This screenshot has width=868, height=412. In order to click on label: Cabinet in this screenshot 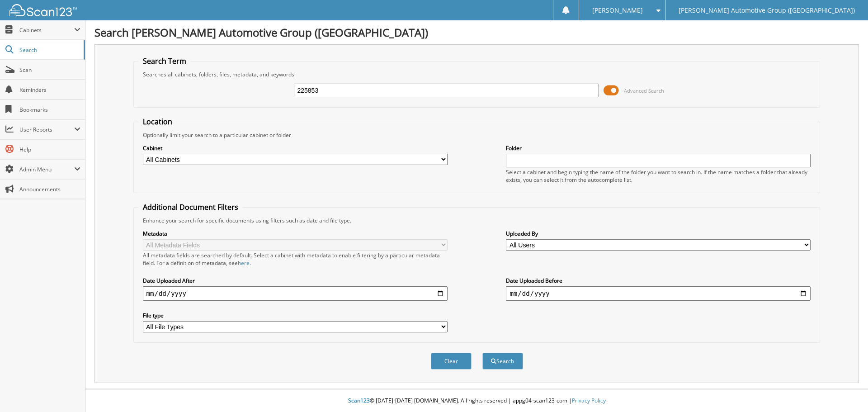, I will do `click(295, 148)`.